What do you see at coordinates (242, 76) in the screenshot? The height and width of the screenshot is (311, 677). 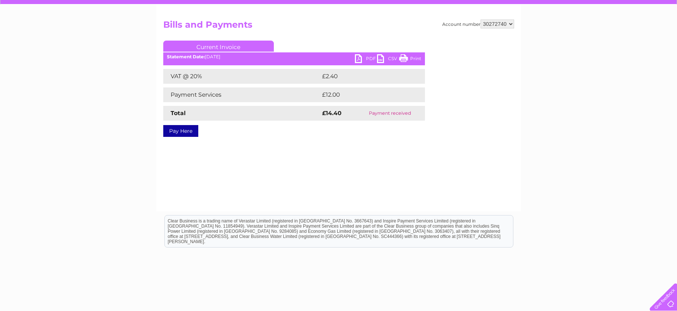 I see `td: VAT @ 20%` at bounding box center [242, 76].